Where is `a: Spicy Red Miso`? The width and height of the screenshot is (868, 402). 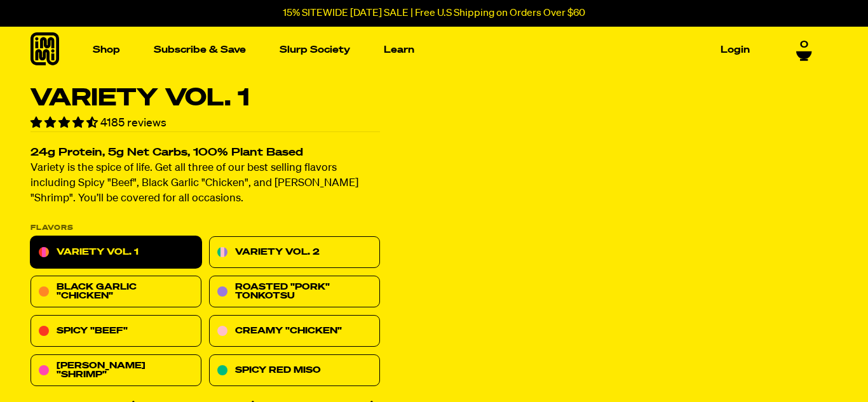 a: Spicy Red Miso is located at coordinates (294, 371).